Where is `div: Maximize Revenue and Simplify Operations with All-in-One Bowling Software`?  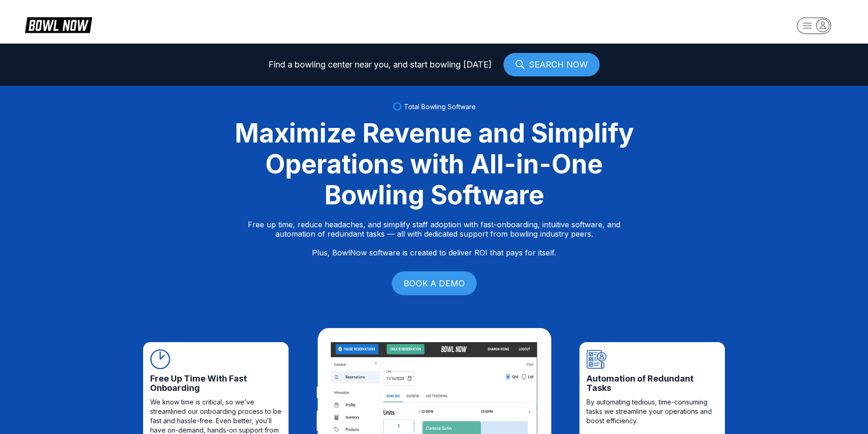 div: Maximize Revenue and Simplify Operations with All-in-One Bowling Software is located at coordinates (434, 164).